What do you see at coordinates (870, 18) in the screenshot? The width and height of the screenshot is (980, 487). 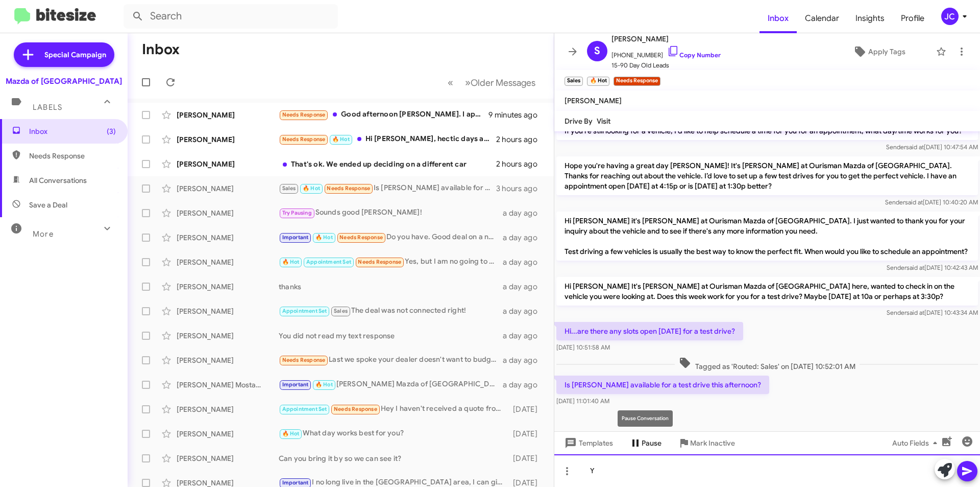 I see `span: Insights` at bounding box center [870, 18].